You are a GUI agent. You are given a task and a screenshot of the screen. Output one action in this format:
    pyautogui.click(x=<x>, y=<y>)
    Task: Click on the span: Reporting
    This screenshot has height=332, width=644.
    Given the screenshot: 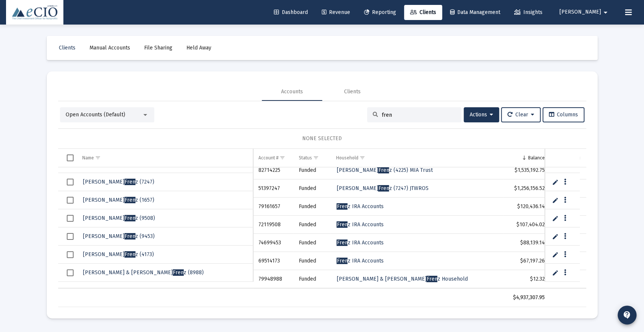 What is the action you would take?
    pyautogui.click(x=380, y=12)
    